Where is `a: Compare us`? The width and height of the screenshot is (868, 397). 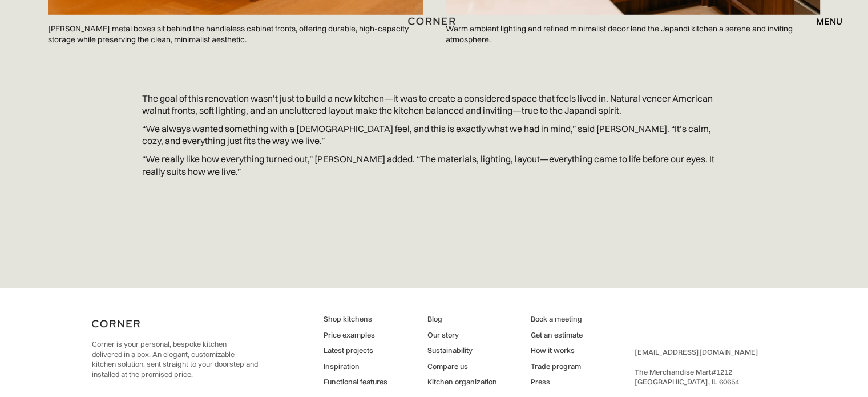 a: Compare us is located at coordinates (461, 367).